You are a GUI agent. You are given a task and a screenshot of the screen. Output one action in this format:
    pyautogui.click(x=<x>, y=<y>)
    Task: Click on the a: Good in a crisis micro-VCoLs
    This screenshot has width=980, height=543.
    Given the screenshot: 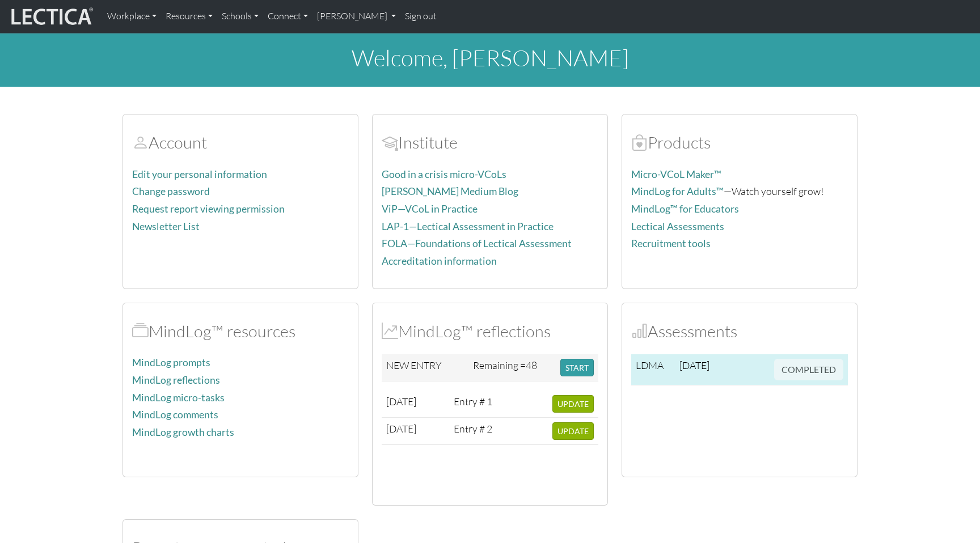 What is the action you would take?
    pyautogui.click(x=444, y=174)
    